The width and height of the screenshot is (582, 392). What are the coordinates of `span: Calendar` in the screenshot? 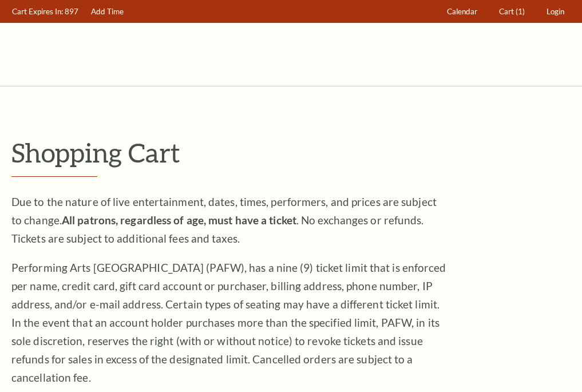 It's located at (462, 11).